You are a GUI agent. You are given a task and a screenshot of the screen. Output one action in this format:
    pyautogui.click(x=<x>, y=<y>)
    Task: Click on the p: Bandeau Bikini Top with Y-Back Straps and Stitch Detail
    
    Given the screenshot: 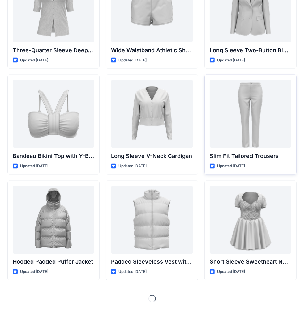 What is the action you would take?
    pyautogui.click(x=53, y=156)
    